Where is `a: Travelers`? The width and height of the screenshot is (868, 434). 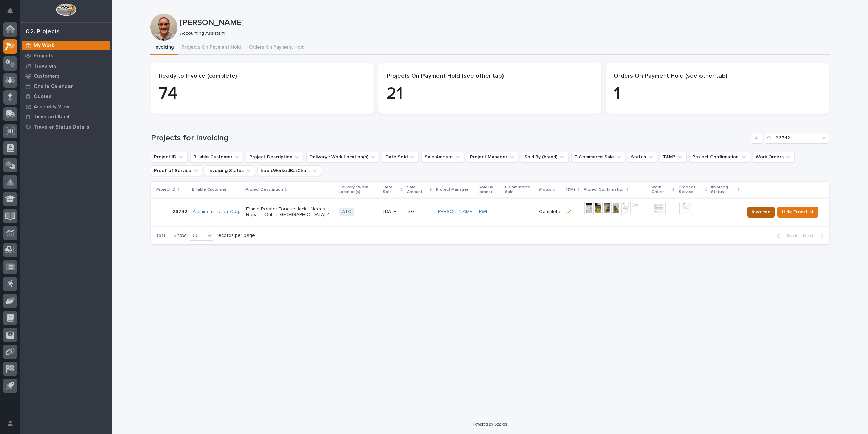
a: Travelers is located at coordinates (66, 66).